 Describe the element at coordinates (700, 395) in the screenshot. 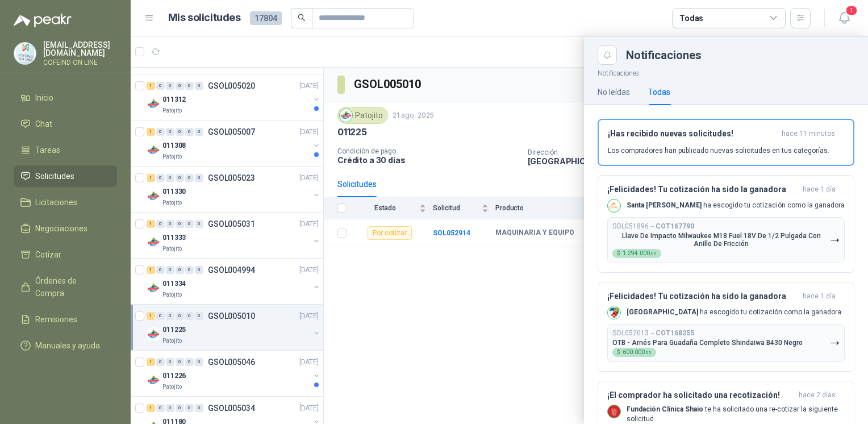

I see `h3: ¡El comprador ha solicitado una recotización!` at that location.